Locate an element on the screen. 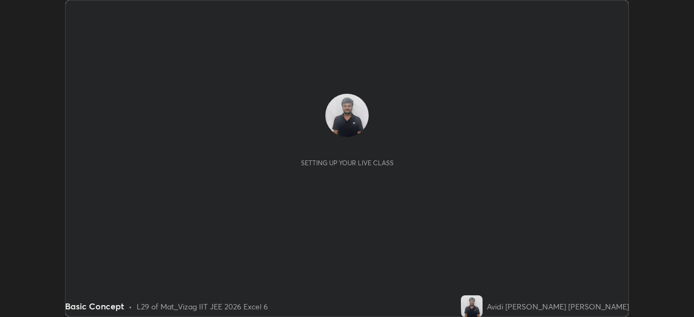 The image size is (694, 317). div: Setting up your live class is located at coordinates (347, 163).